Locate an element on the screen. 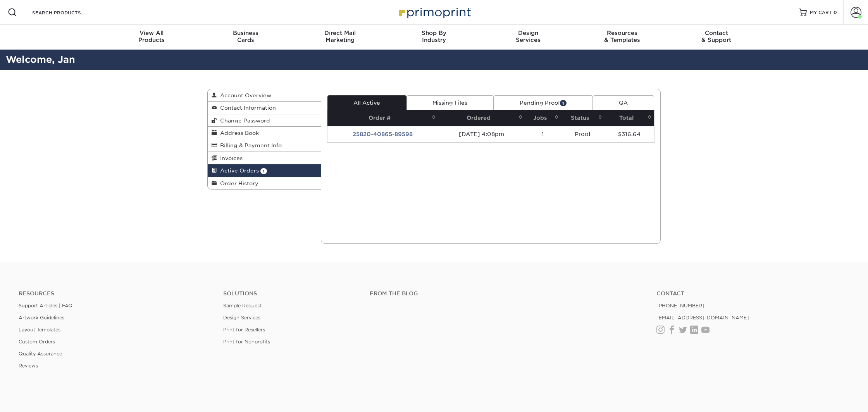 Image resolution: width=868 pixels, height=412 pixels. img: Primoprint is located at coordinates (434, 12).